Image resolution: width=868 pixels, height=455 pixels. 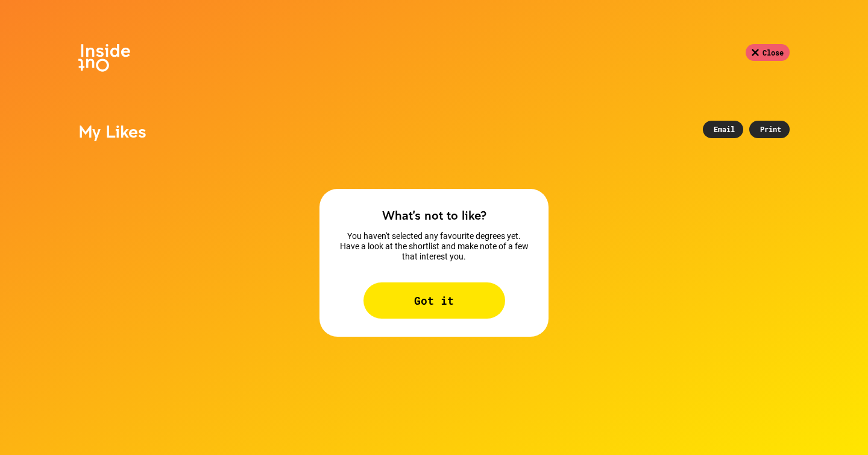 I want to click on div: Got it, so click(x=434, y=300).